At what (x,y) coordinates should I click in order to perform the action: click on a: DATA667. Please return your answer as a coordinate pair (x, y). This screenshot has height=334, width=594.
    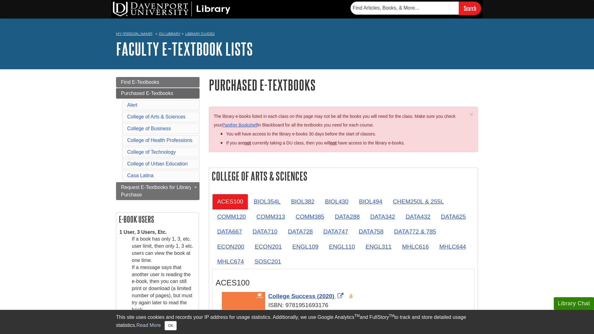
    Looking at the image, I should click on (230, 231).